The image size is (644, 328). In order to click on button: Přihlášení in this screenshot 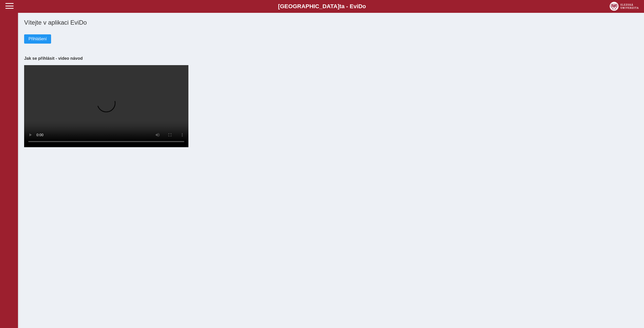, I will do `click(37, 39)`.